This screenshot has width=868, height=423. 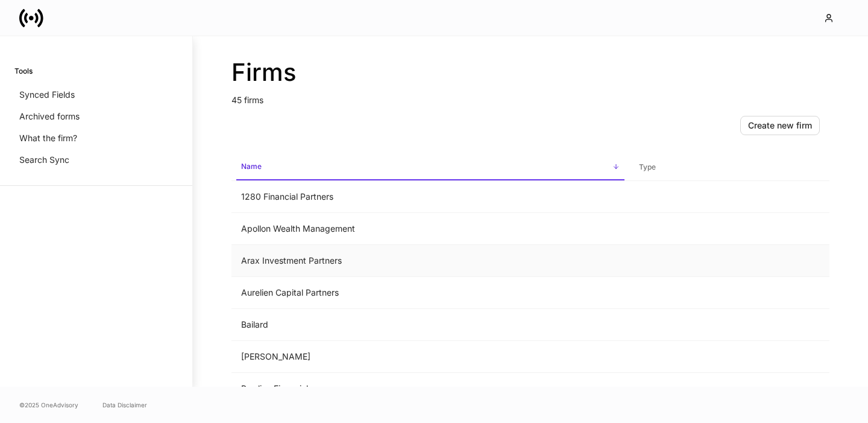 What do you see at coordinates (780, 125) in the screenshot?
I see `button: Create new firm` at bounding box center [780, 125].